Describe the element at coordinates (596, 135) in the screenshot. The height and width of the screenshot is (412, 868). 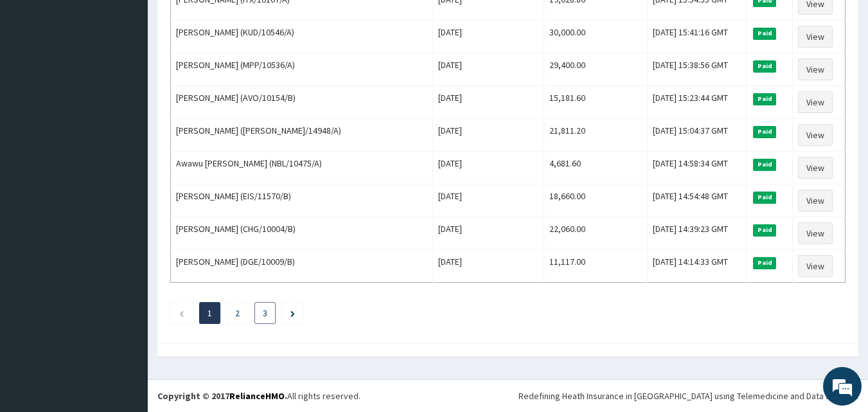
I see `td: 21,811.20` at that location.